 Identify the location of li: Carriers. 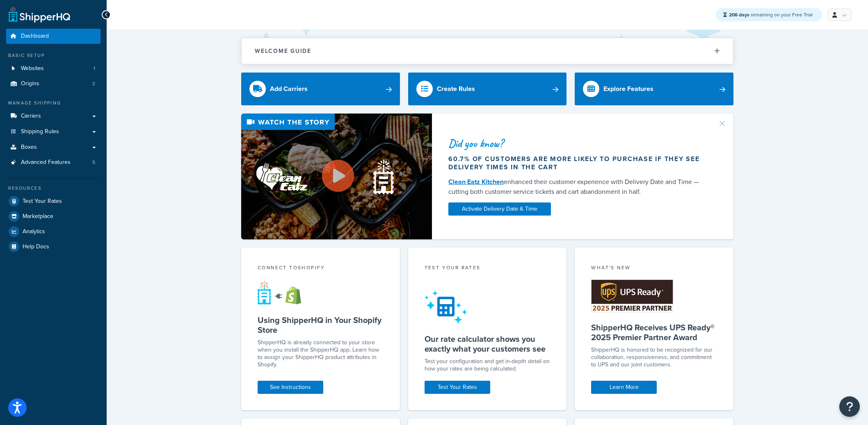
(54, 116).